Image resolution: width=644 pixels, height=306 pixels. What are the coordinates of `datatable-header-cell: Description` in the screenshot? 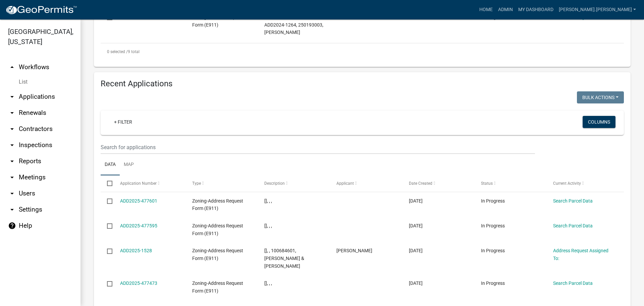 It's located at (294, 183).